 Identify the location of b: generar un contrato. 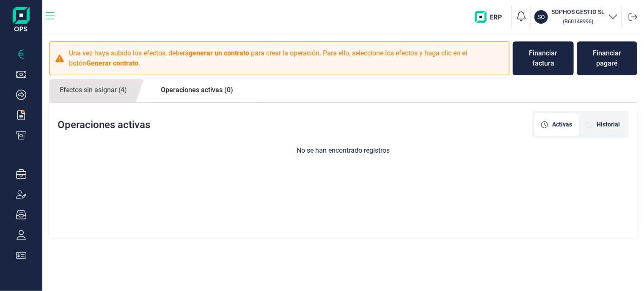
(219, 53).